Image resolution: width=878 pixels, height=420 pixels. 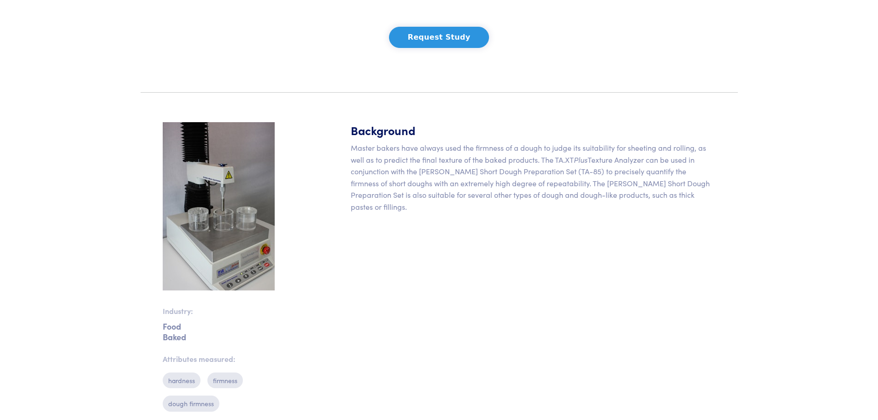 What do you see at coordinates (581, 160) in the screenshot?
I see `em: Plus` at bounding box center [581, 160].